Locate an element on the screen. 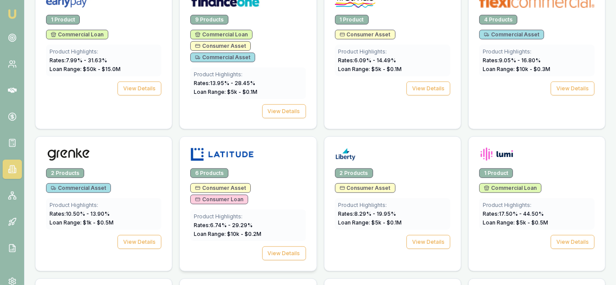 The image size is (616, 285). a: Grenke logo2 ProductsCommercial AssetProduct Highlights:Rates:10.50% - 13.90%Loan Range: $1k - $0... is located at coordinates (104, 204).